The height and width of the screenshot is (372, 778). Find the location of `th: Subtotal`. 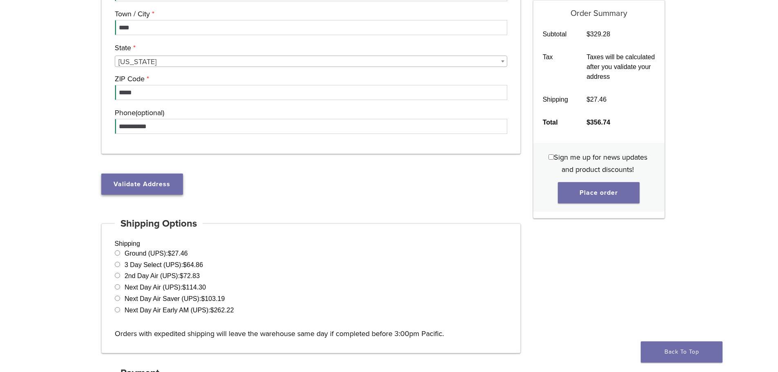

th: Subtotal is located at coordinates (556, 34).